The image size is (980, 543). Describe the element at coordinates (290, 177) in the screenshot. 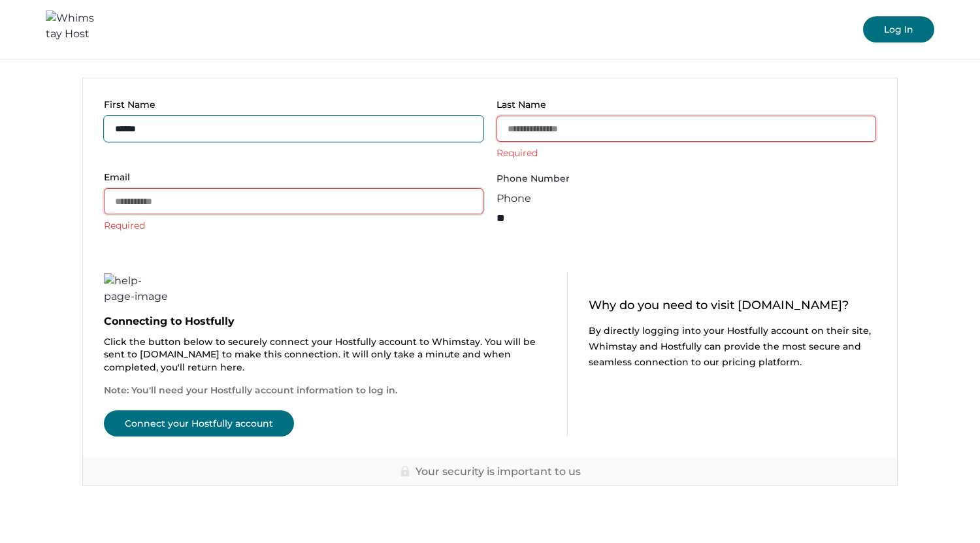

I see `p: Email` at that location.